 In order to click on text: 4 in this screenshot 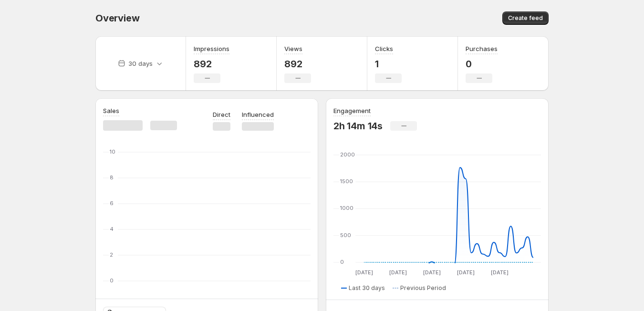, I will do `click(112, 229)`.